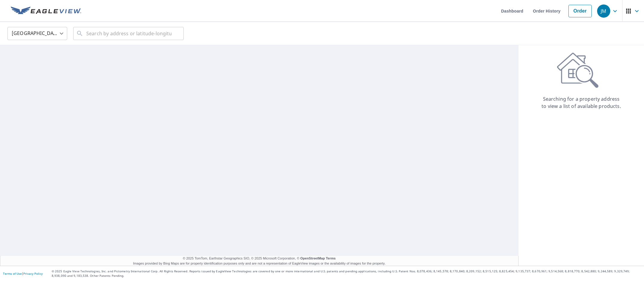 The height and width of the screenshot is (281, 644). What do you see at coordinates (334, 258) in the screenshot?
I see `a: Terms` at bounding box center [334, 258].